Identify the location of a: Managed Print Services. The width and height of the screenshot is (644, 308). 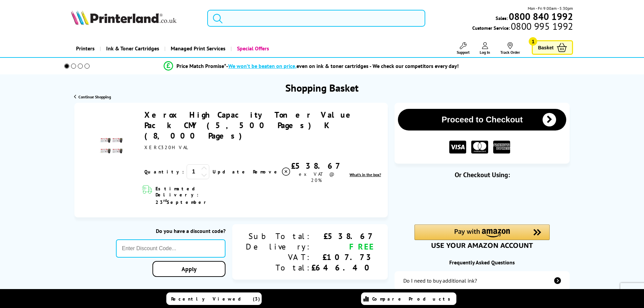
(197, 48).